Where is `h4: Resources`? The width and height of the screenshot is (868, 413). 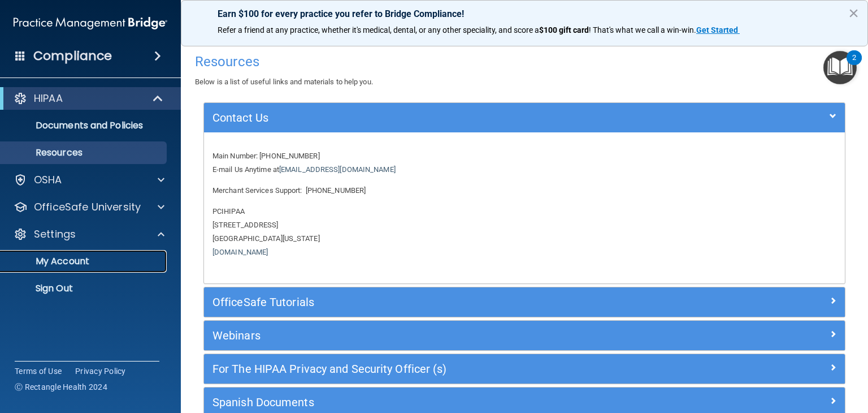
h4: Resources is located at coordinates (525, 62).